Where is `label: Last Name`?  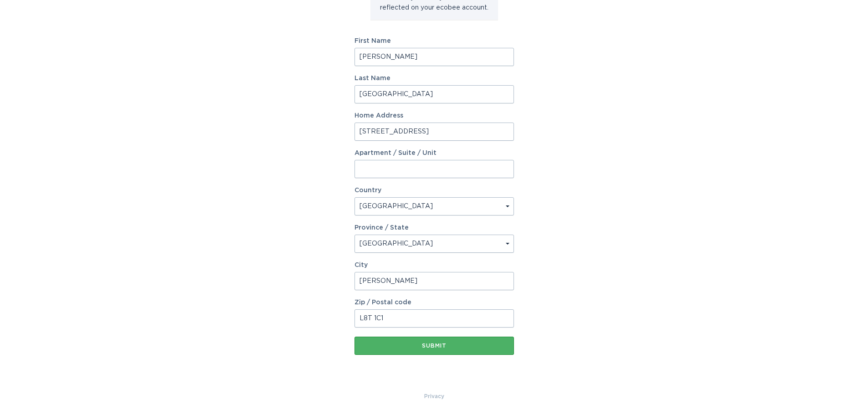 label: Last Name is located at coordinates (434, 79).